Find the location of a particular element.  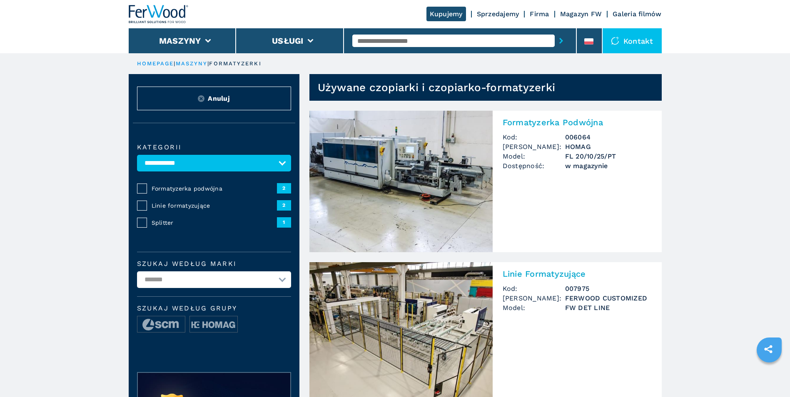

span: Formatyzerka podwójna is located at coordinates (214, 189).